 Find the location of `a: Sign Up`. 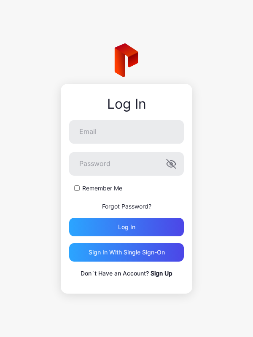

a: Sign Up is located at coordinates (161, 273).